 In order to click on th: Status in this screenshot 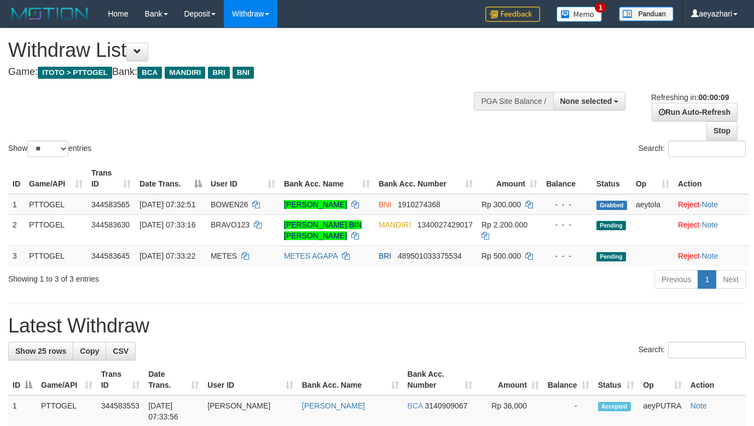, I will do `click(612, 178)`.